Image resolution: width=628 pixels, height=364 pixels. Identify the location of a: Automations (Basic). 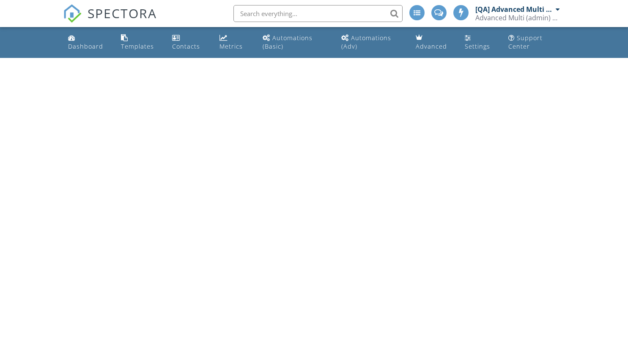
(295, 43).